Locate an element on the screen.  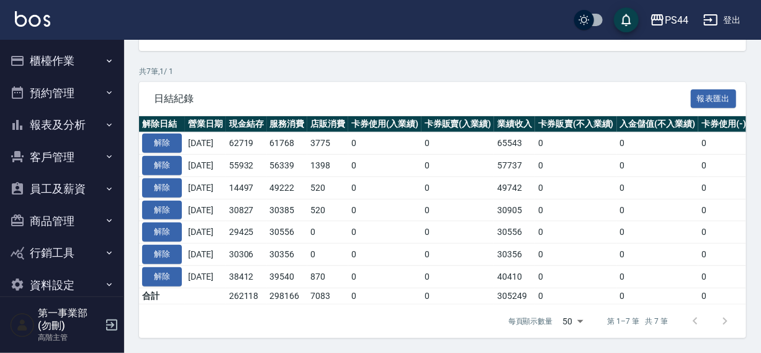
div: 50 is located at coordinates (573, 321).